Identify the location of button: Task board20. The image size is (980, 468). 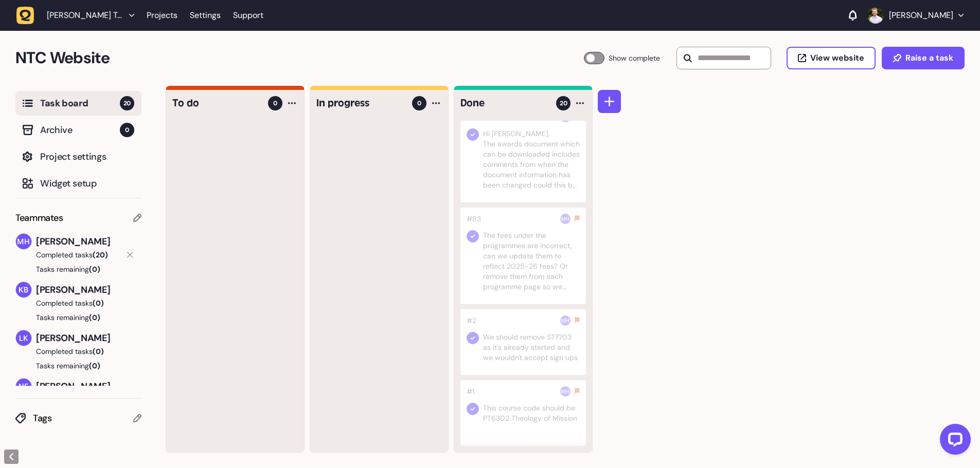
(78, 104).